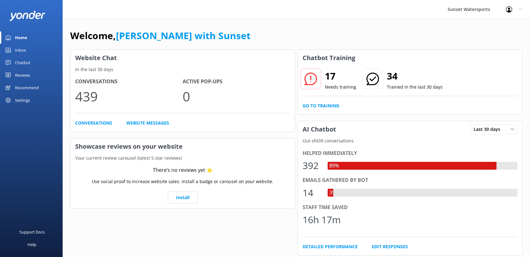 This screenshot has height=257, width=530. Describe the element at coordinates (320, 106) in the screenshot. I see `a: Go to Training` at that location.